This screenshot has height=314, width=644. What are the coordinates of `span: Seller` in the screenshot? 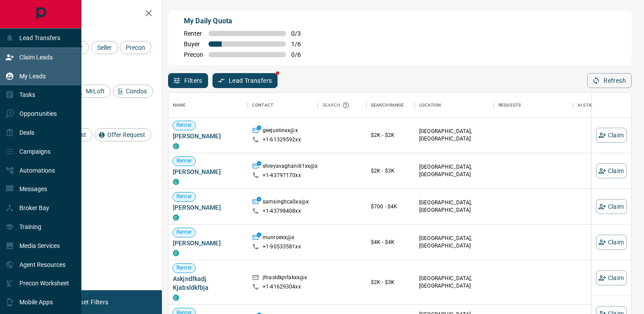 It's located at (104, 47).